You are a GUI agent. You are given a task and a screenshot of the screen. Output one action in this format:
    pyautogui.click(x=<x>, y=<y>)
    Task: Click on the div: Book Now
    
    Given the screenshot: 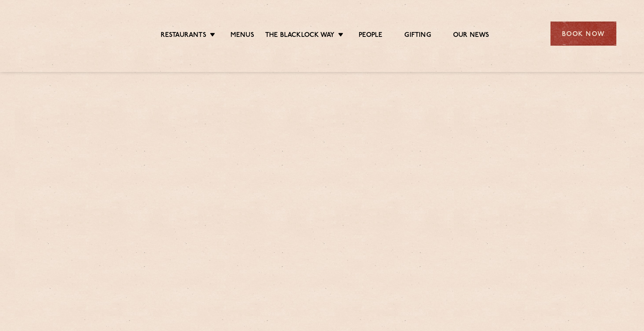 What is the action you would take?
    pyautogui.click(x=583, y=33)
    